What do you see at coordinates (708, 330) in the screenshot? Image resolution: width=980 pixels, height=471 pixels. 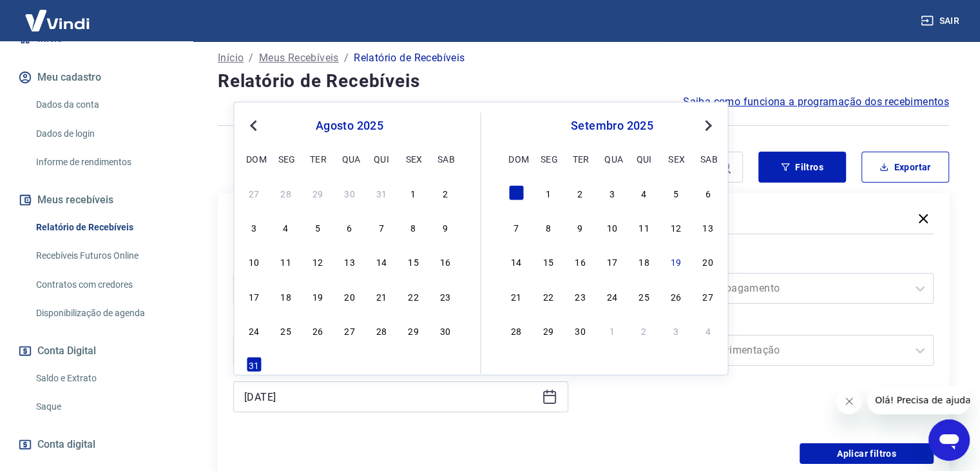 I see `div: Choose sábado, 4 de outubro de 2025` at bounding box center [708, 330].